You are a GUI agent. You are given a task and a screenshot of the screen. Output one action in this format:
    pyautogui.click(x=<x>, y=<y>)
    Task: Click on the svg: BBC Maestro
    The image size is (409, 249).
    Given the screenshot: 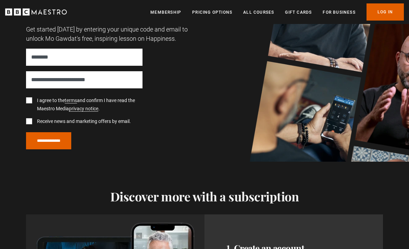 What is the action you would take?
    pyautogui.click(x=36, y=12)
    